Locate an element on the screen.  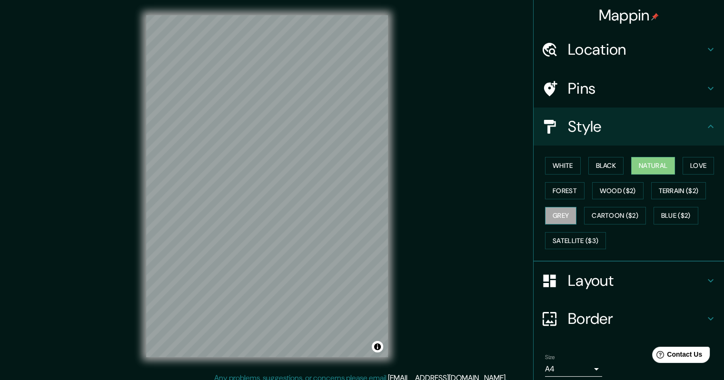
button: Toggle attribution is located at coordinates (377, 347).